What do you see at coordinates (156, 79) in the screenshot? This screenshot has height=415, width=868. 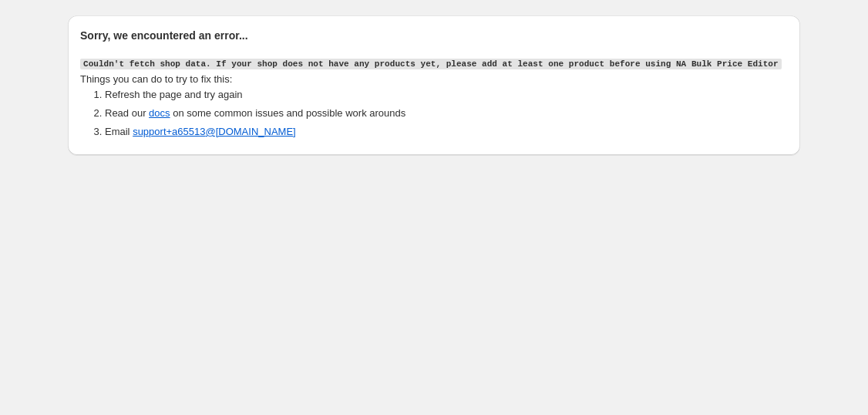 I see `span: Things you can do to try to fix this:` at bounding box center [156, 79].